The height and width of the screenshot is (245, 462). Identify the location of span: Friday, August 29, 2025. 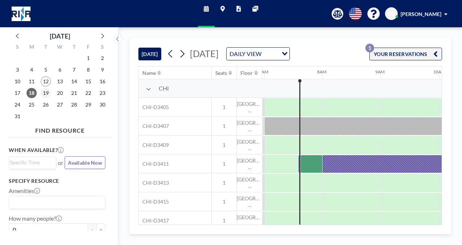
(88, 105).